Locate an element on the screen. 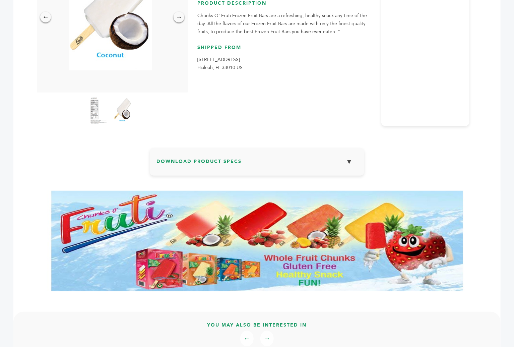  p: Chunks O' Fruti Frozen Fruit Bars are a refreshing, healthy snack any time of the day. All the fl... is located at coordinates (286, 24).